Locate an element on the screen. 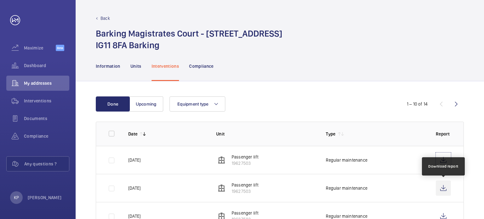 The image size is (484, 219). span: Documents is located at coordinates (47, 118).